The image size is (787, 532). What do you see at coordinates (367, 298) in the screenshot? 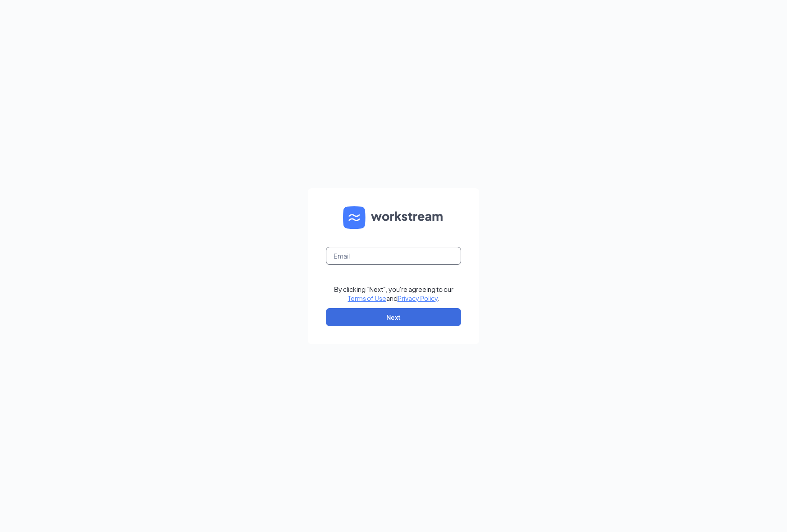
I see `a: Terms of Use` at bounding box center [367, 298].